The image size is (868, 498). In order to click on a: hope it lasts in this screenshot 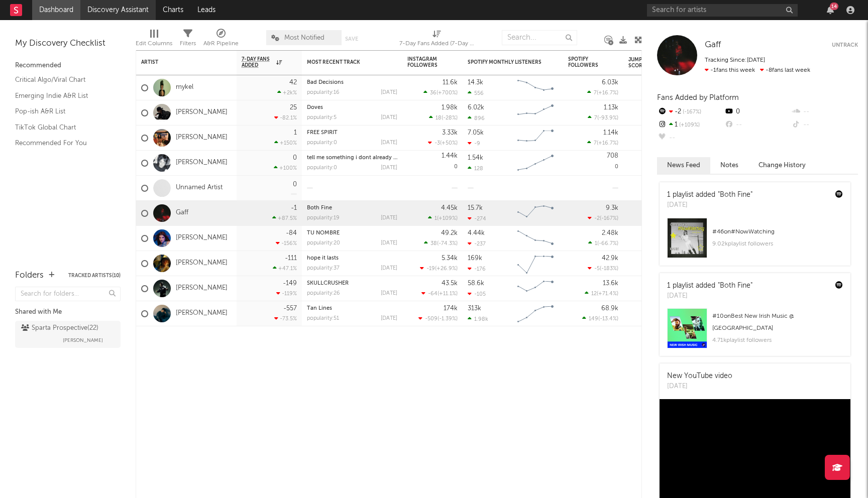, I will do `click(323, 258)`.